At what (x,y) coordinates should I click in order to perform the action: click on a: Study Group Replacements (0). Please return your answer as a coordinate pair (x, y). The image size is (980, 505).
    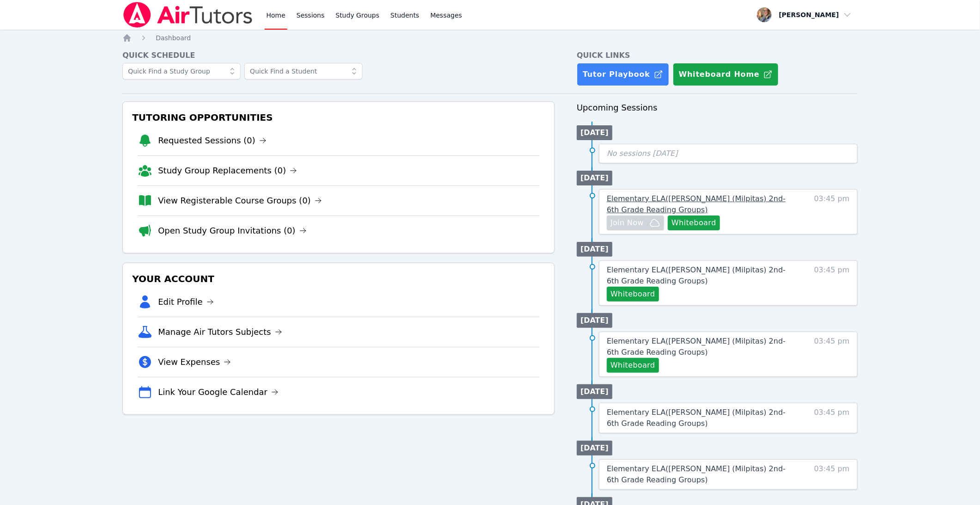
    Looking at the image, I should click on (227, 171).